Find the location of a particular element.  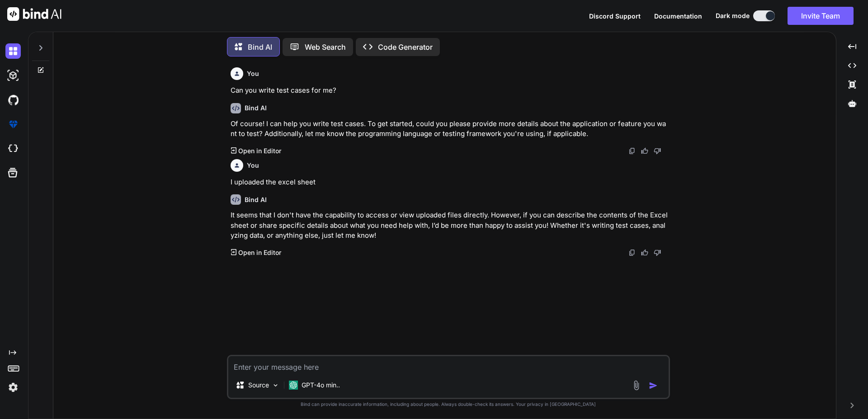

img: darkAi-studio is located at coordinates (13, 75).